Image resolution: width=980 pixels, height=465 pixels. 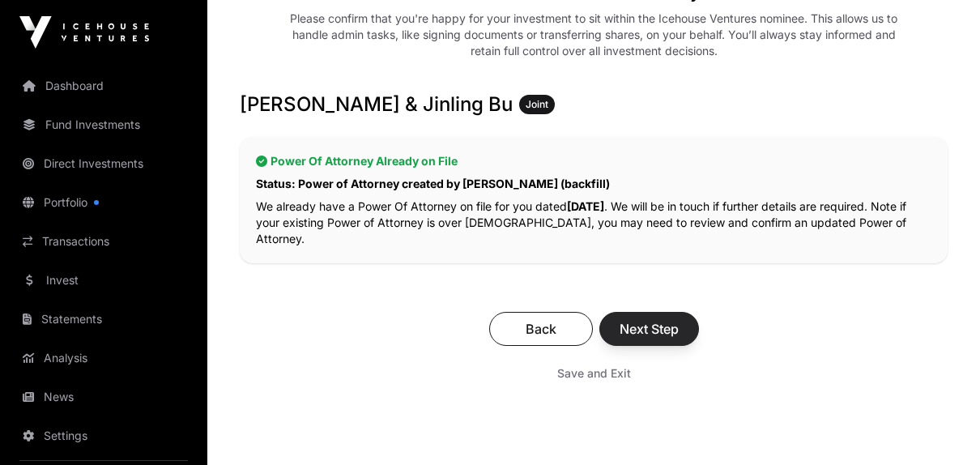 What do you see at coordinates (593, 35) in the screenshot?
I see `div: Please confirm that you're happy for your investment to sit within the Icehouse Ventures nominee....` at bounding box center [593, 35].